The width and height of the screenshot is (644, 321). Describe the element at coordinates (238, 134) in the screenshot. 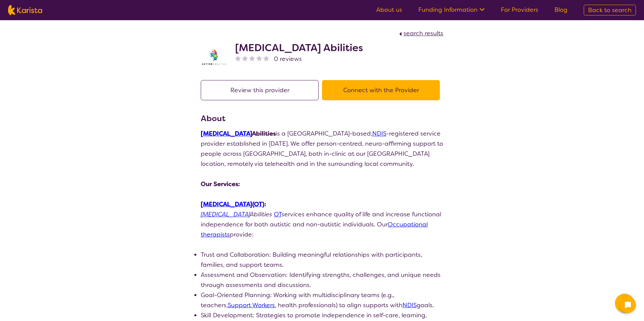

I see `strong: Abilities` at that location.